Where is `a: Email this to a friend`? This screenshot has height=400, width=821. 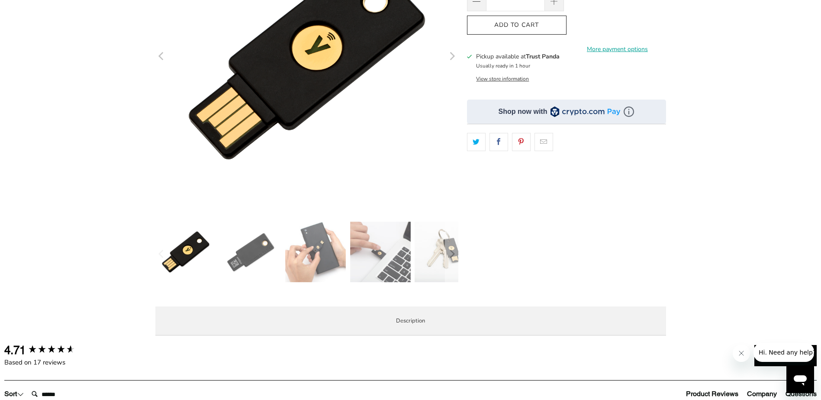
a: Email this to a friend is located at coordinates (544, 142).